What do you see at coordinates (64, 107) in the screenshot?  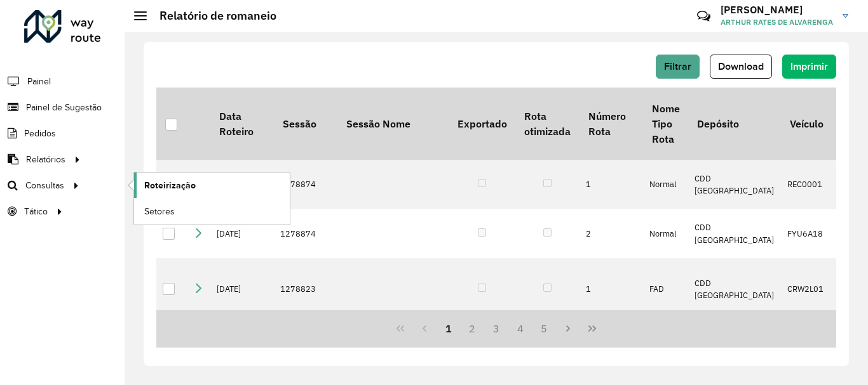 I see `span: Painel de Sugestão` at bounding box center [64, 107].